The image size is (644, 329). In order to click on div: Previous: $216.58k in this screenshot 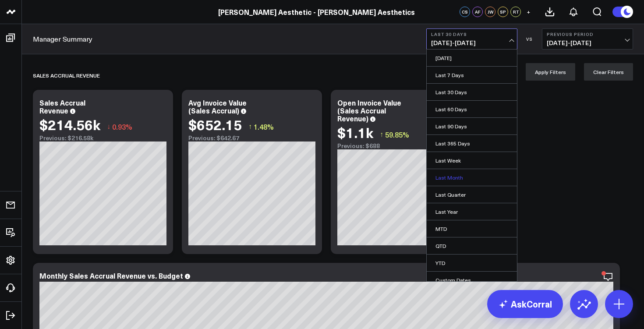, I will do `click(103, 138)`.